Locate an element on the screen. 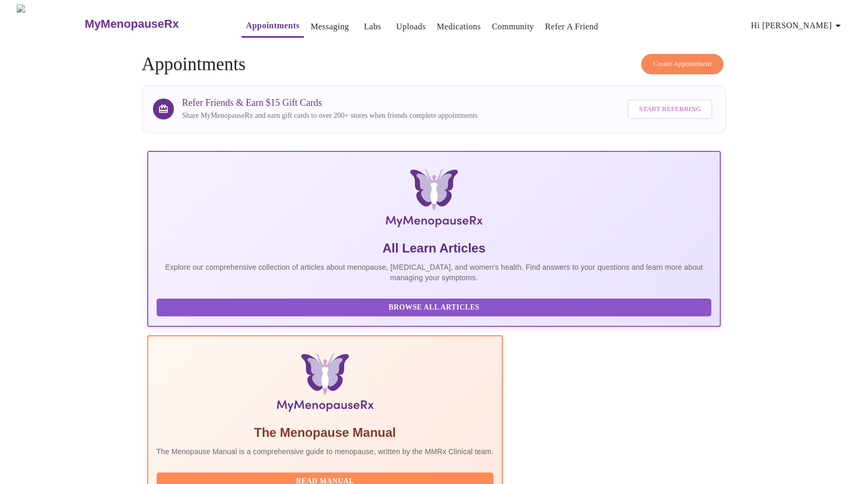  h5: The Menopause Manual is located at coordinates (325, 433).